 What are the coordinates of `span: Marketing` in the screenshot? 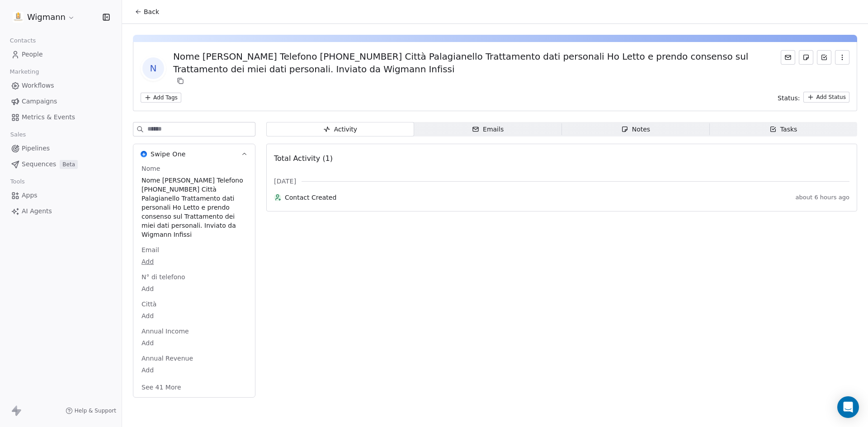 It's located at (25, 72).